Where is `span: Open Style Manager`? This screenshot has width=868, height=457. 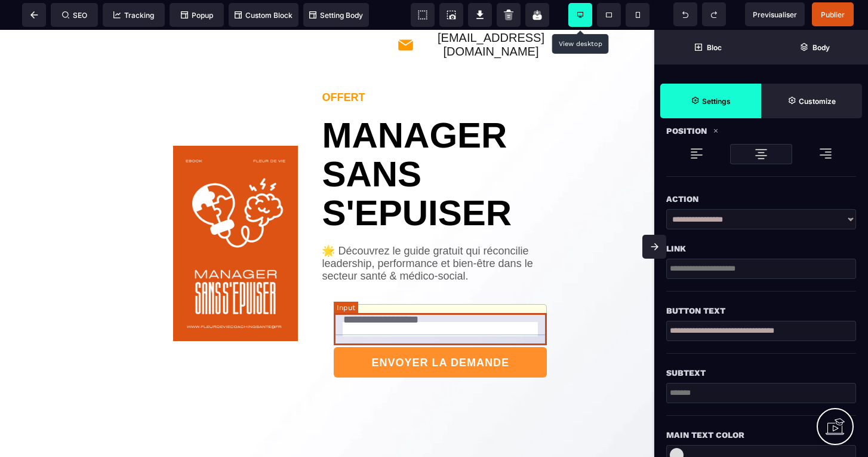
span: Open Style Manager is located at coordinates (811, 101).